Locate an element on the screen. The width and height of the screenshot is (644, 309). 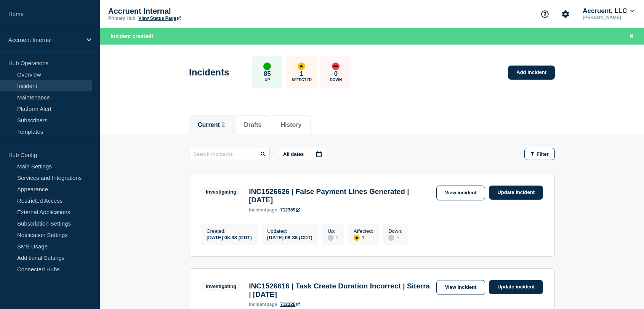
p: Created : is located at coordinates (229, 231).